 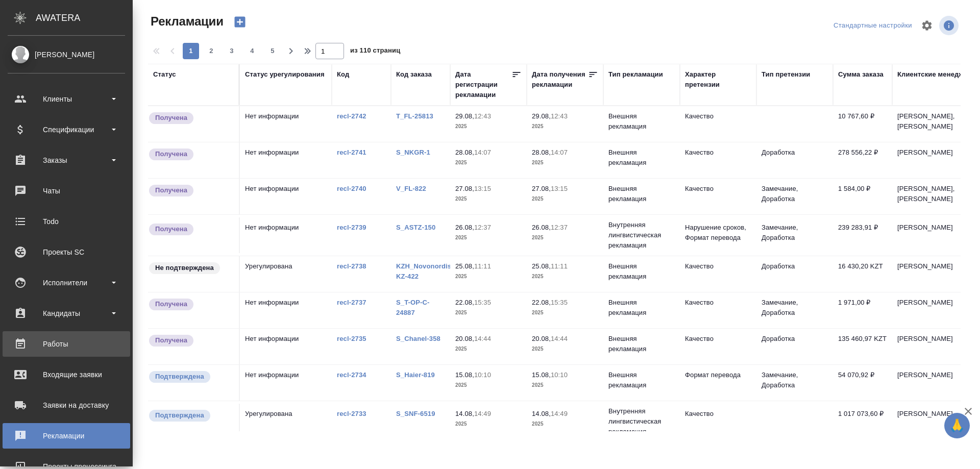 I want to click on span: Рекламации, so click(x=186, y=22).